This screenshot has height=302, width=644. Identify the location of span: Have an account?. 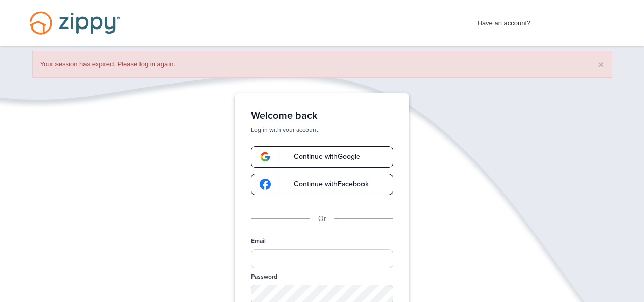
(504, 21).